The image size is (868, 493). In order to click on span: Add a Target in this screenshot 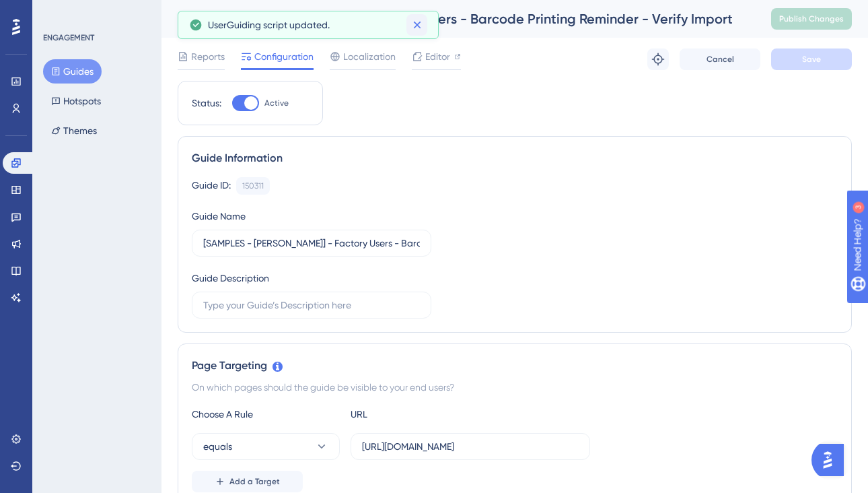, I will do `click(255, 481)`.